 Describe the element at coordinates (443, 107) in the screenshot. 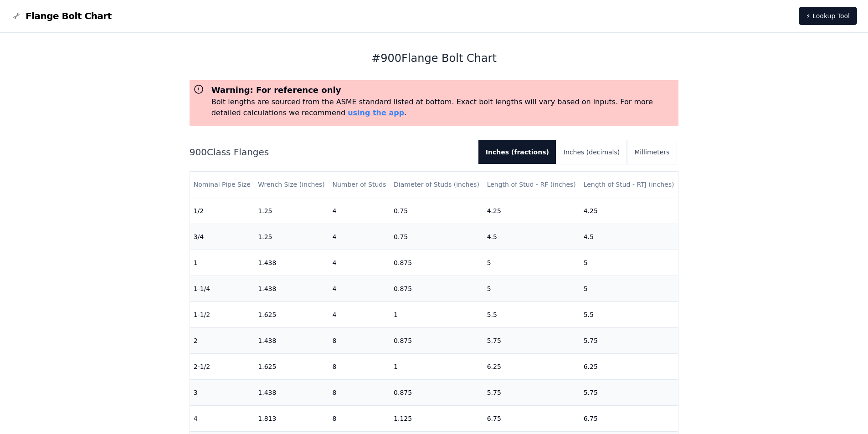

I see `p: Bolt lengths are sourced from the ASME standard listed at bottom. Exact bolt lengths will vary ba...` at that location.